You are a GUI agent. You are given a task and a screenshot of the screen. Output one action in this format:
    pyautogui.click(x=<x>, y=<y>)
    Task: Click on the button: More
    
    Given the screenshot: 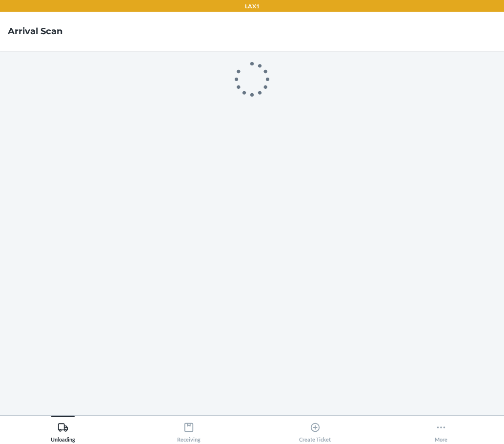 What is the action you would take?
    pyautogui.click(x=441, y=429)
    